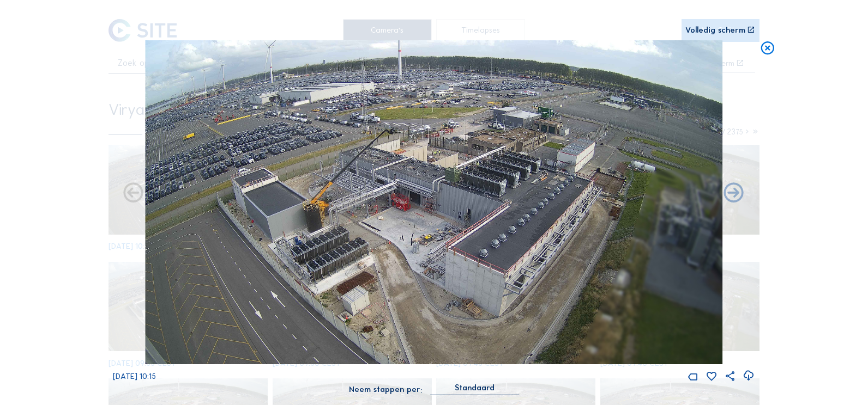  What do you see at coordinates (434, 202) in the screenshot?
I see `img: Image` at bounding box center [434, 202].